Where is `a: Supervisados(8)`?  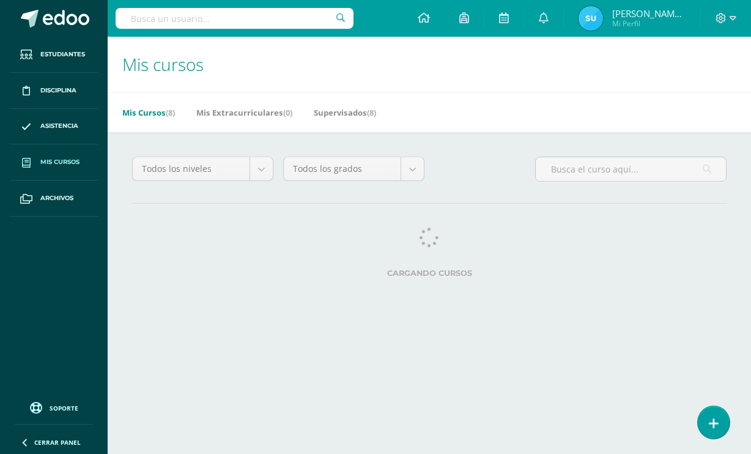
a: Supervisados(8) is located at coordinates (345, 112).